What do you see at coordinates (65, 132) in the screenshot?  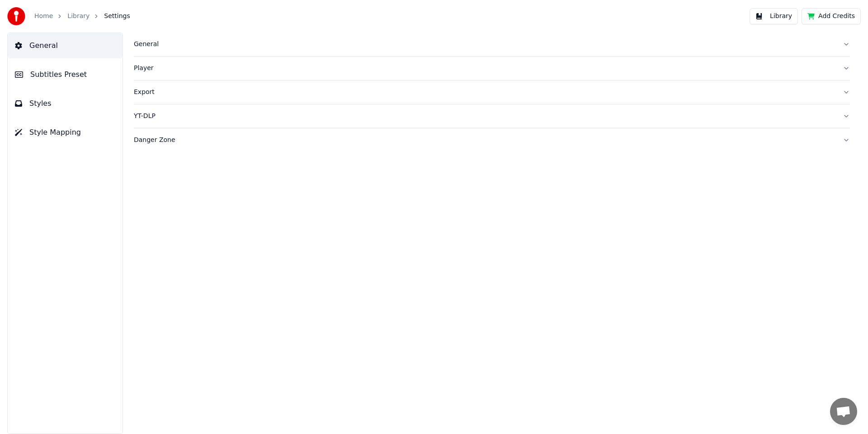 I see `button: Style Mapping` at bounding box center [65, 132].